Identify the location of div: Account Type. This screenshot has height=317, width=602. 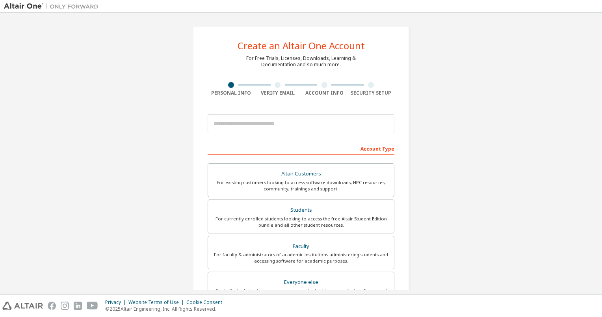
(301, 148).